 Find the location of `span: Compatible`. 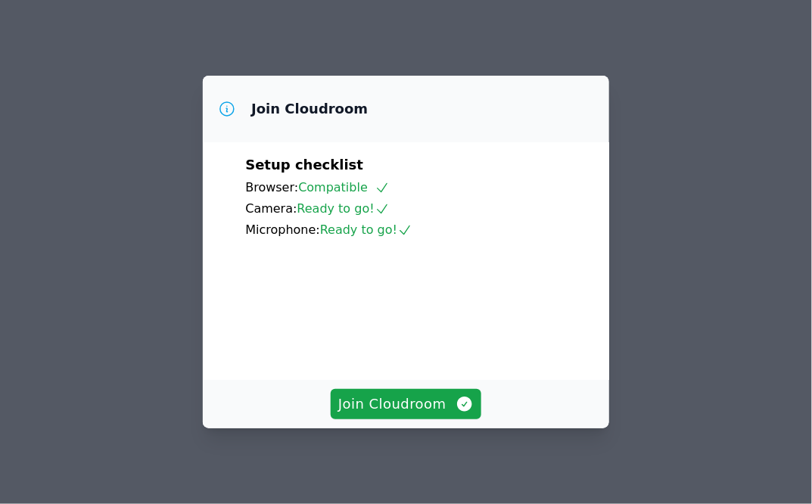

span: Compatible is located at coordinates (343, 187).